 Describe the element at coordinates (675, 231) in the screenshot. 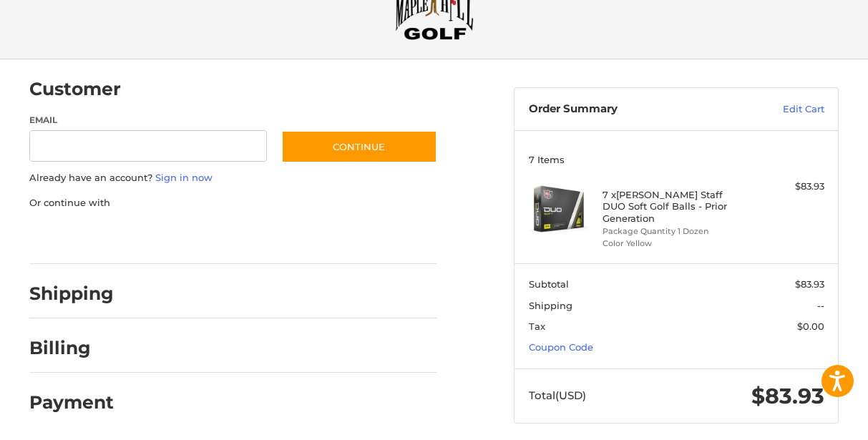

I see `li: Package Quantity 1 Dozen` at that location.